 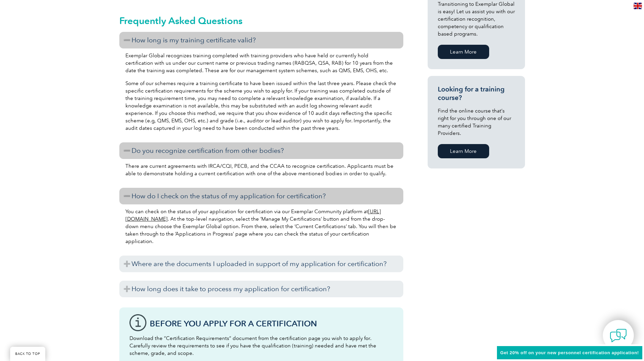 What do you see at coordinates (262, 21) in the screenshot?
I see `h2: Frequently Asked Questions` at bounding box center [262, 21].